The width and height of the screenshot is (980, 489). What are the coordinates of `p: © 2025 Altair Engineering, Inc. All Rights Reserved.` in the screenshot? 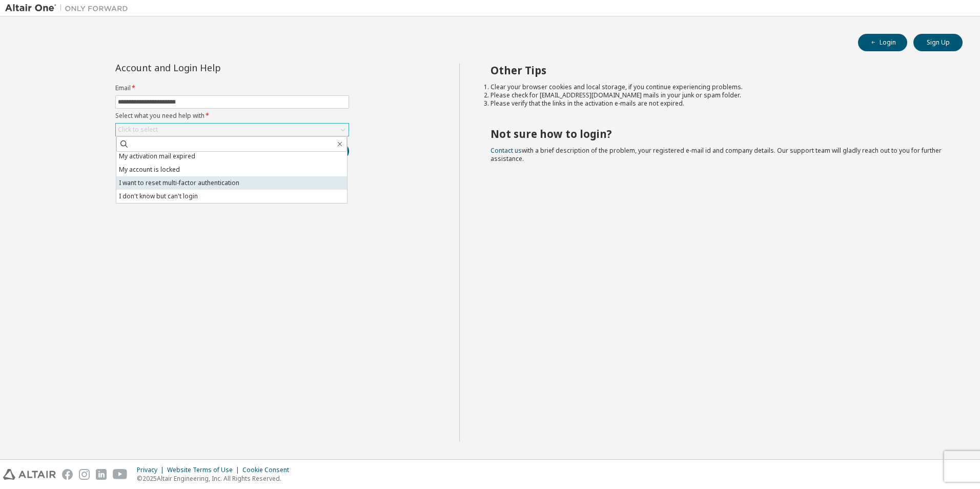 It's located at (216, 478).